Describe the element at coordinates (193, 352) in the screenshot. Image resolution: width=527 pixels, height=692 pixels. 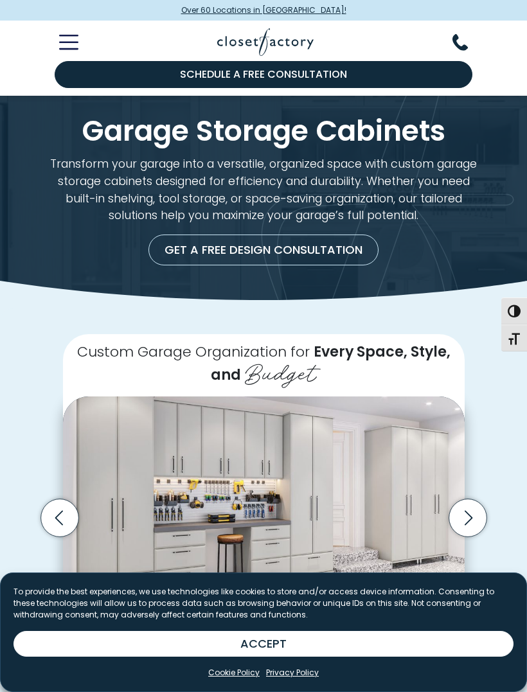
I see `span: Custom Garage Organization for` at that location.